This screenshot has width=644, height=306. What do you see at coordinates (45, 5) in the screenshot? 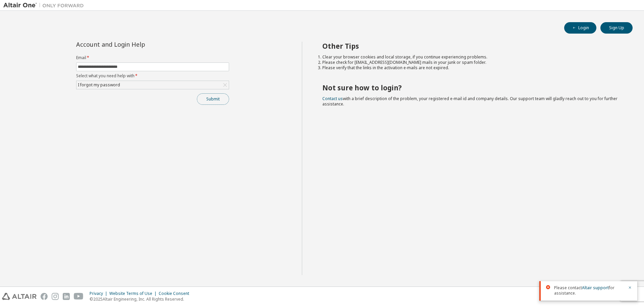
I see `img: Altair One` at bounding box center [45, 5].